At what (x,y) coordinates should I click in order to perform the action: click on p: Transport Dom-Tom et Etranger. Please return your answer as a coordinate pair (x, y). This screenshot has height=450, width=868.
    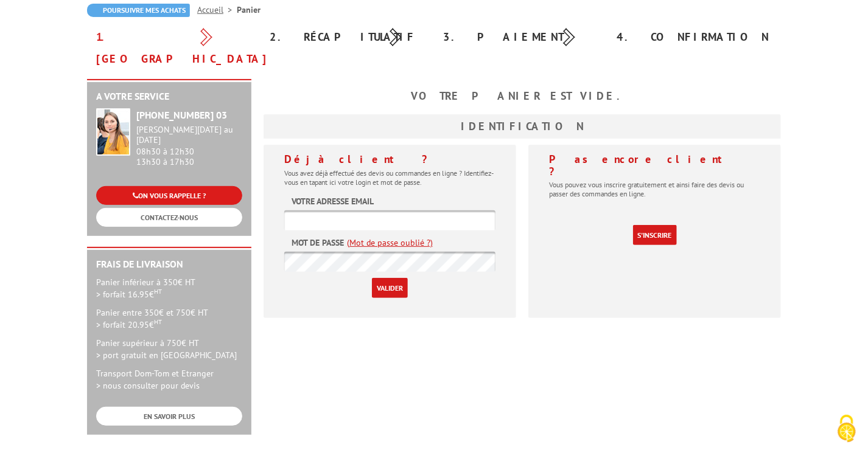
    Looking at the image, I should click on (170, 379).